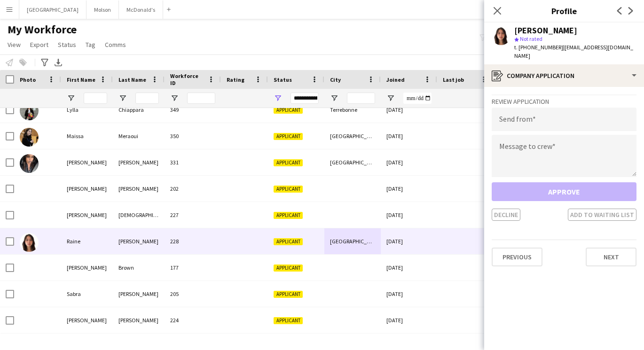 The height and width of the screenshot is (350, 644). What do you see at coordinates (192, 188) in the screenshot?
I see `div: 202` at bounding box center [192, 188].